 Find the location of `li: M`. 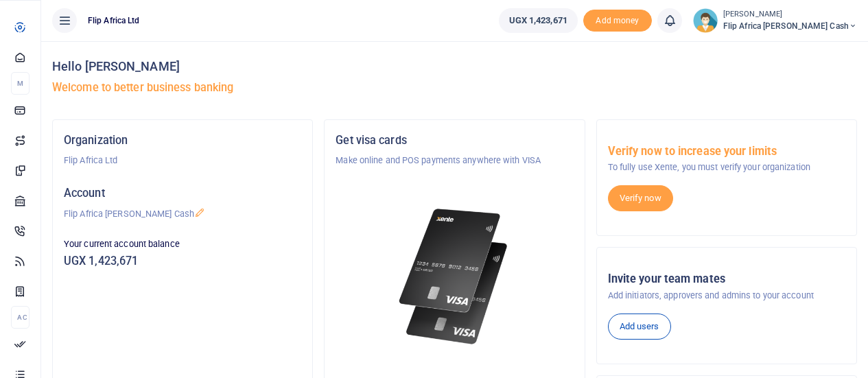

li: M is located at coordinates (20, 83).